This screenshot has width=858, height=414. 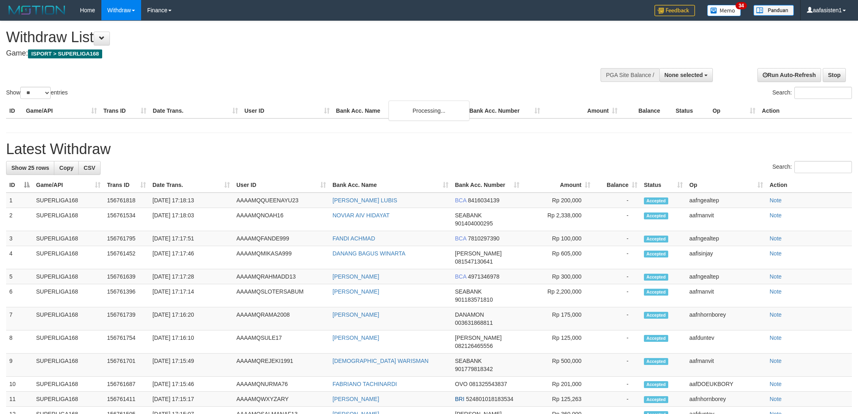 I want to click on h4: Game:, so click(x=285, y=53).